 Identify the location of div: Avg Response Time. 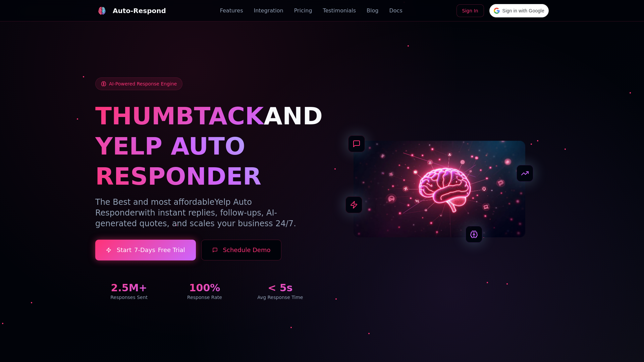
(280, 297).